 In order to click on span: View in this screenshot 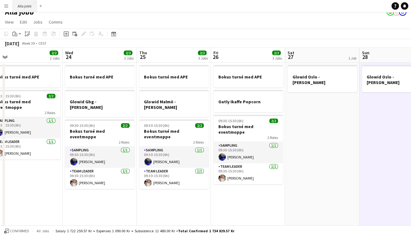, I will do `click(9, 22)`.